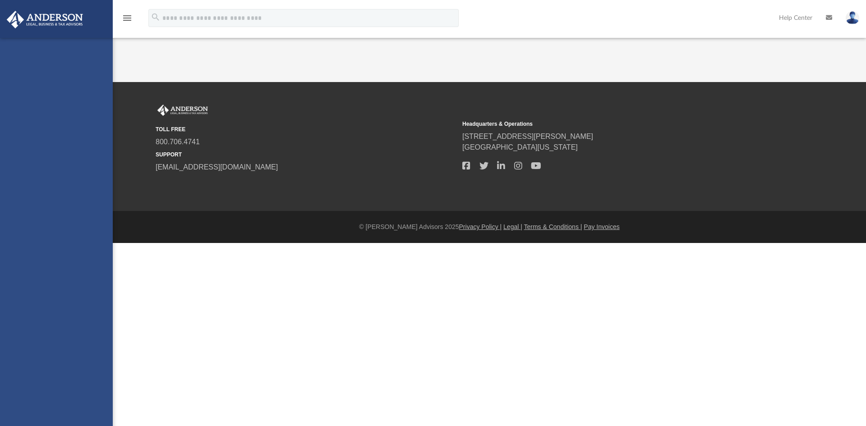 The height and width of the screenshot is (426, 866). Describe the element at coordinates (306, 155) in the screenshot. I see `small: SUPPORT` at that location.